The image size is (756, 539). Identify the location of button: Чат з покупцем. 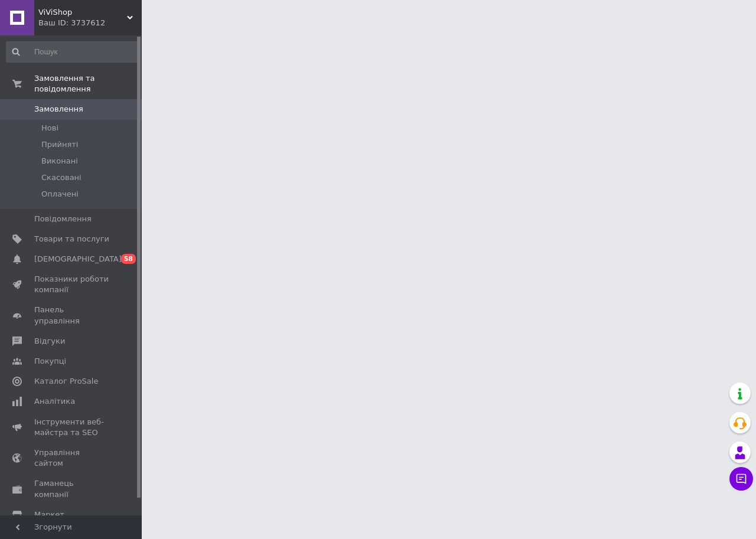
(741, 479).